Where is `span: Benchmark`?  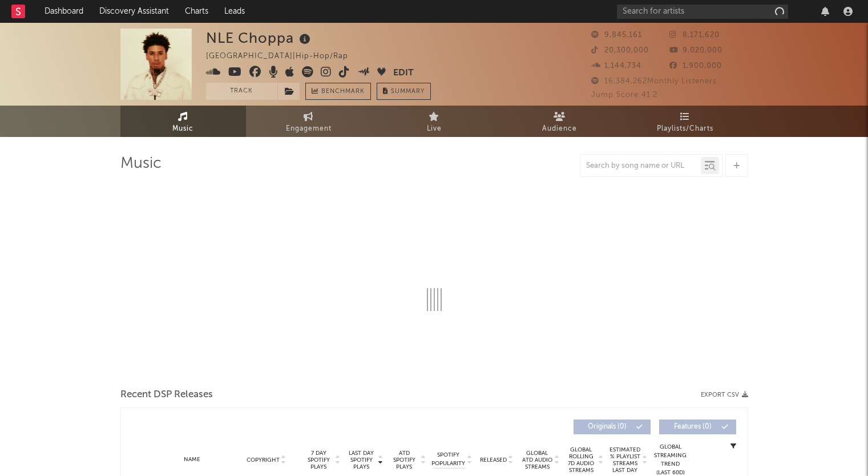 span: Benchmark is located at coordinates (343, 92).